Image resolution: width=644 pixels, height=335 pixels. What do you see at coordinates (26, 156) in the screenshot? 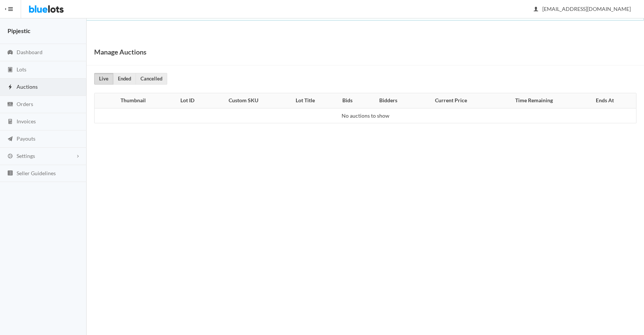
I see `span: Settings` at bounding box center [26, 156].